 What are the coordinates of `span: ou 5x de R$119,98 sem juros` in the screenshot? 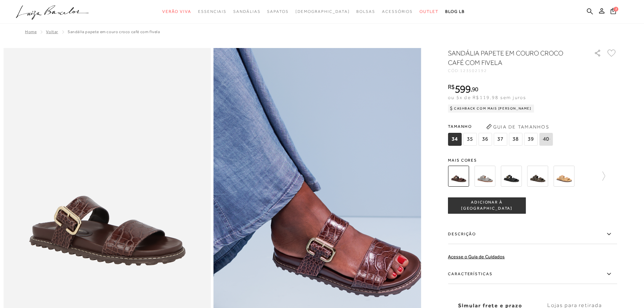 It's located at (487, 97).